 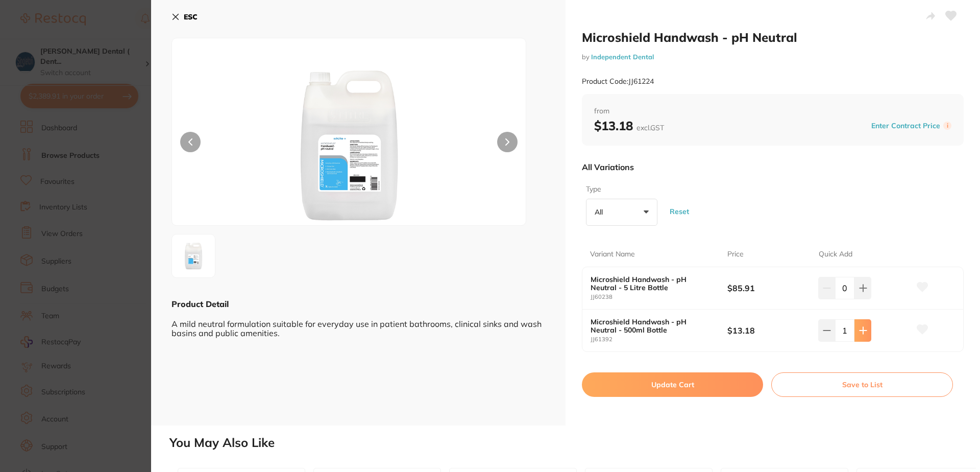 What do you see at coordinates (651, 326) in the screenshot?
I see `b: Microshield Handwash - pH Neutral - 500ml Bottle` at bounding box center [651, 326].